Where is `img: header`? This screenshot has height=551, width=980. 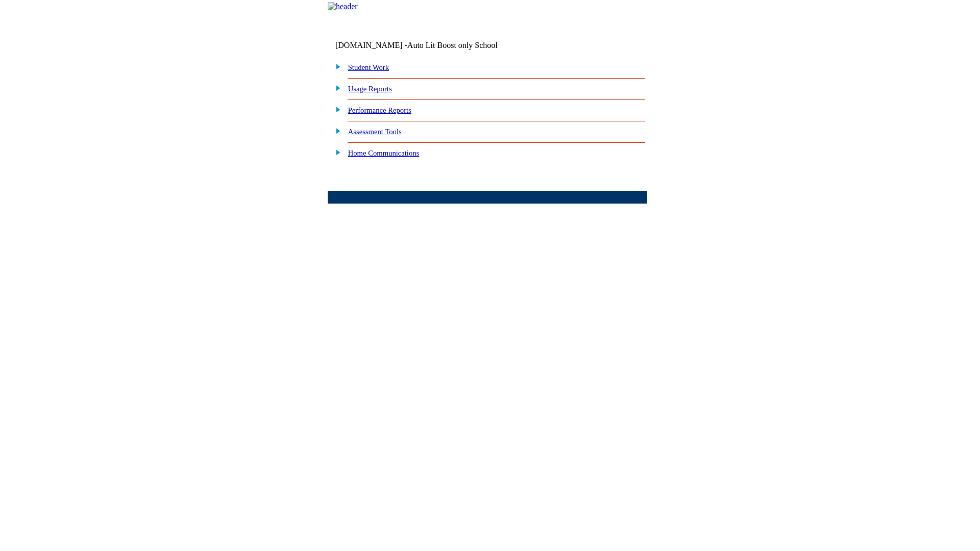
img: header is located at coordinates (342, 7).